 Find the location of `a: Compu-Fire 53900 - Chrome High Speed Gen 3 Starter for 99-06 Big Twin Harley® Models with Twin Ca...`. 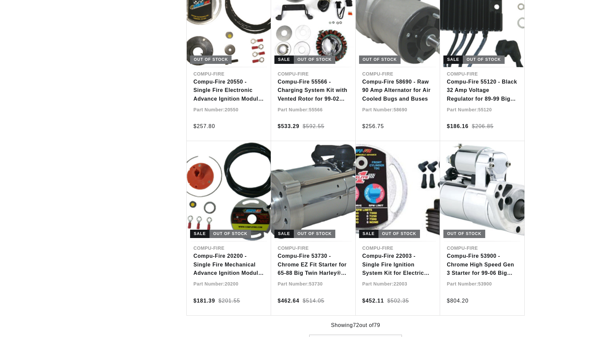

a: Compu-Fire 53900 - Chrome High Speed Gen 3 Starter for 99-06 Big Twin Harley® Models with Twin Ca... is located at coordinates (482, 265).